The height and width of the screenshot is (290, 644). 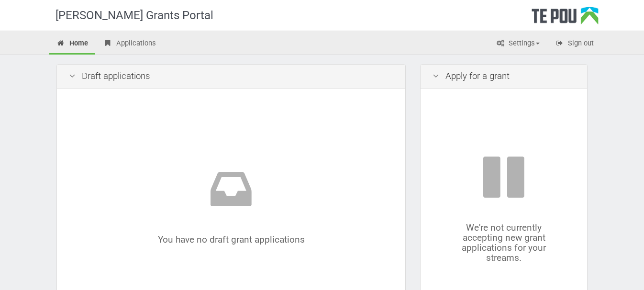 What do you see at coordinates (518, 44) in the screenshot?
I see `a: Settings` at bounding box center [518, 44].